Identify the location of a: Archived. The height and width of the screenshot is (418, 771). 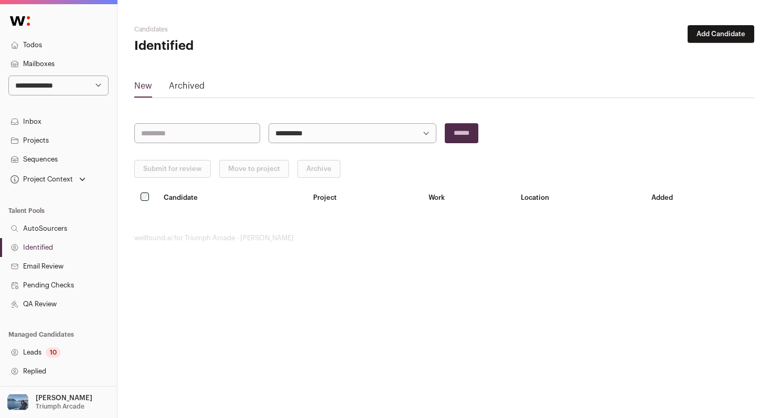
(187, 88).